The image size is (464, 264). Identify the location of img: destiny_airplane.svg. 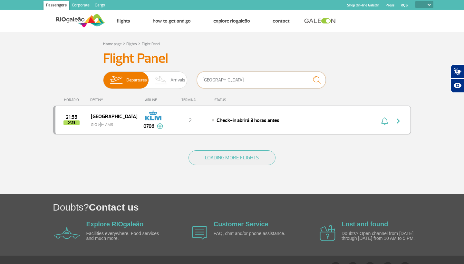
(101, 125).